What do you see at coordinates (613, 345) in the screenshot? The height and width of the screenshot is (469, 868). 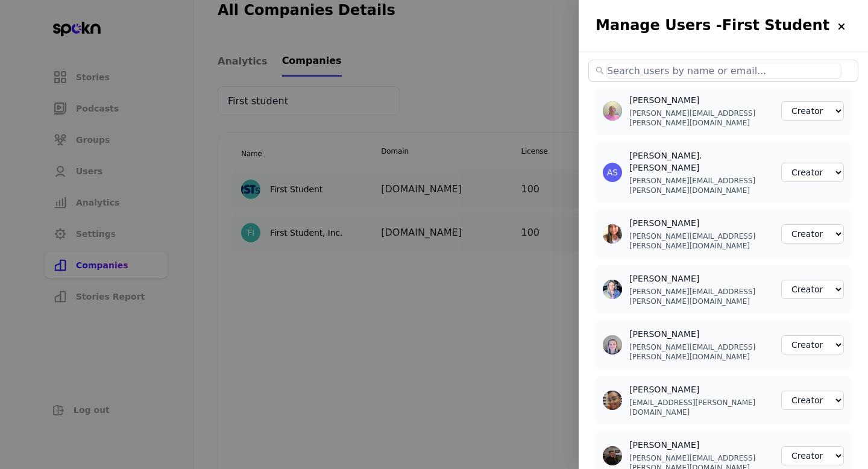 I see `img: user-1755218830710-451150.jpg` at bounding box center [613, 345].